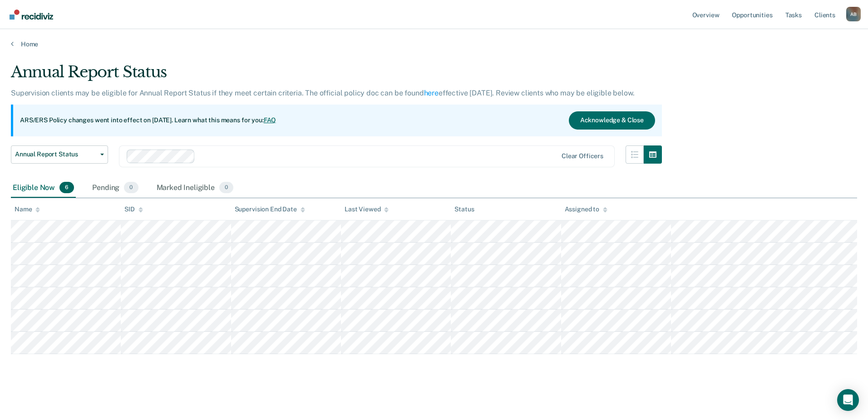 This screenshot has width=868, height=420. Describe the element at coordinates (115, 188) in the screenshot. I see `div: Pending0` at that location.